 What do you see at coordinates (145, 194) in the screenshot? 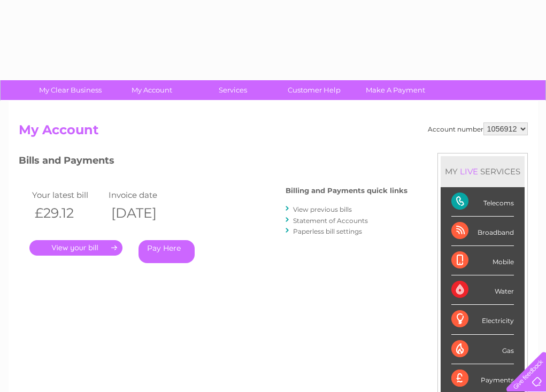
I see `td: Invoice date` at bounding box center [145, 194].